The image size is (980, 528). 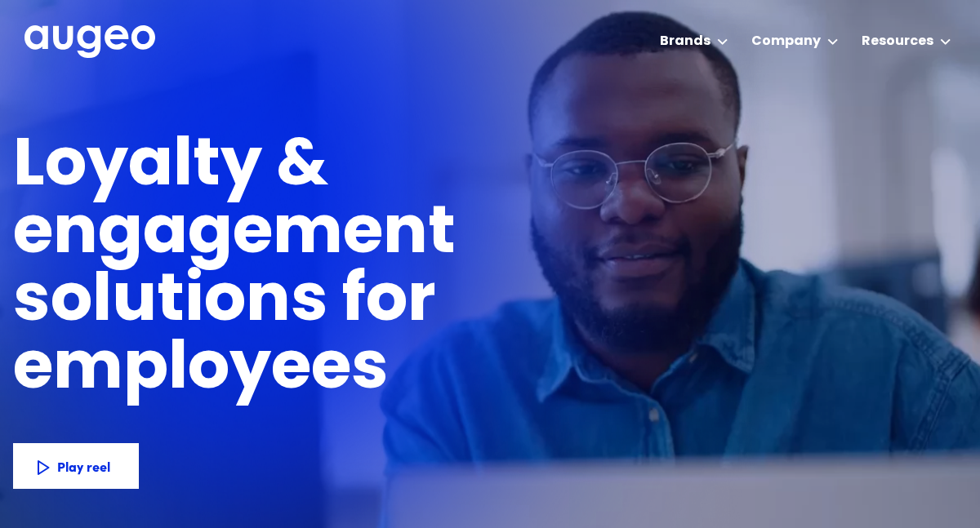 I want to click on h1: employees, so click(x=214, y=371).